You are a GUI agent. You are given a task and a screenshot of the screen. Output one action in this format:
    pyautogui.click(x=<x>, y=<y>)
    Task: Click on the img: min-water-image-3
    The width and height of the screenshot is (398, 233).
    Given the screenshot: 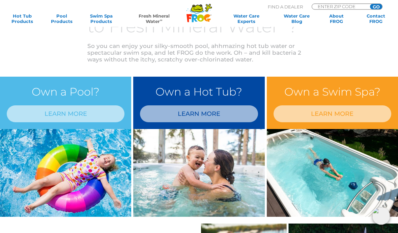 What is the action you would take?
    pyautogui.click(x=333, y=173)
    